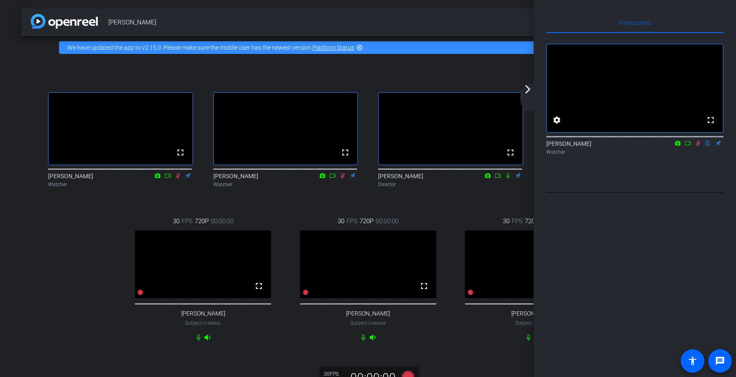  Describe the element at coordinates (693, 361) in the screenshot. I see `mat-icon: accessibility` at that location.